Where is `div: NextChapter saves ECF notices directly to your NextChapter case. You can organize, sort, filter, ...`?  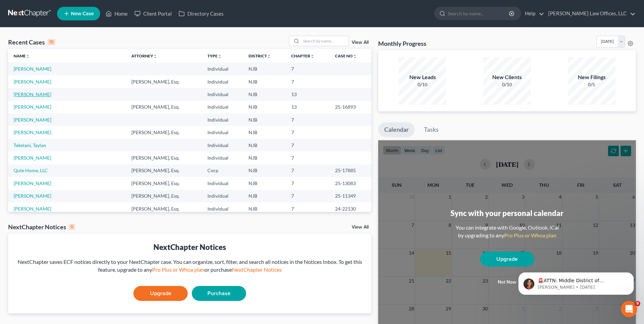
div: NextChapter saves ECF notices directly to your NextChapter case. You can organize, sort, filter, ... is located at coordinates (190, 266).